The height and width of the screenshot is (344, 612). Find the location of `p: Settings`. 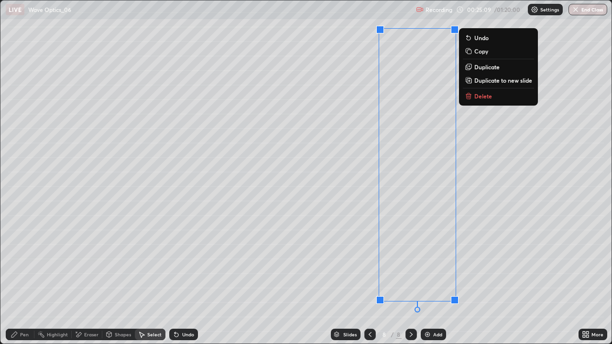

p: Settings is located at coordinates (550, 10).